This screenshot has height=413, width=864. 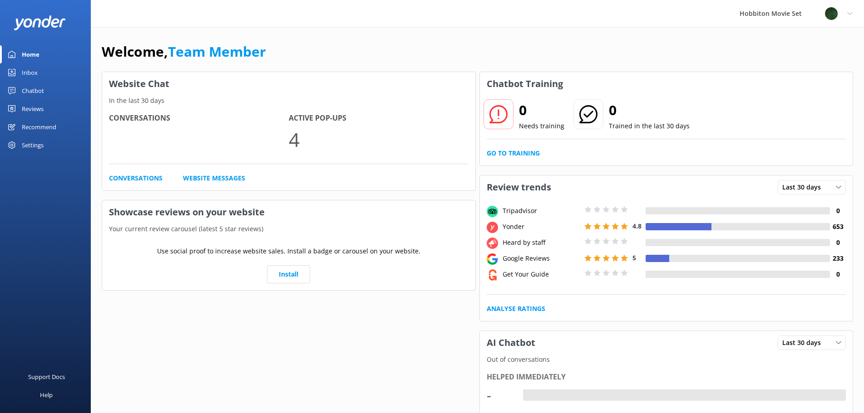 What do you see at coordinates (666, 378) in the screenshot?
I see `div: Helped immediately` at bounding box center [666, 378].